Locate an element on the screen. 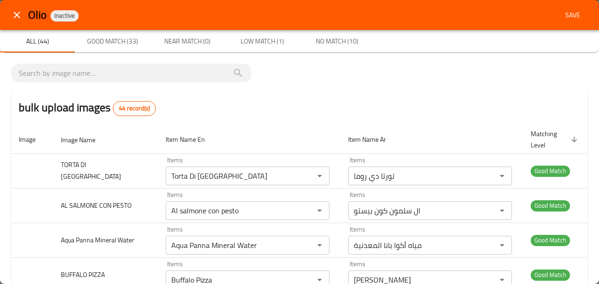  span: Near Match (0) is located at coordinates (187, 41).